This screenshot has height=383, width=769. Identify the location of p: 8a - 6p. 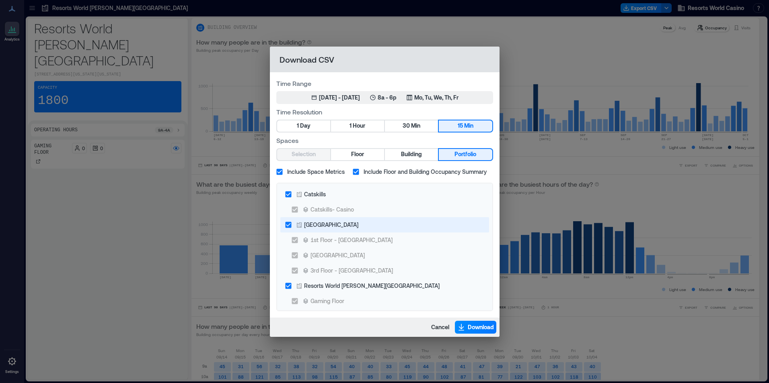
(387, 98).